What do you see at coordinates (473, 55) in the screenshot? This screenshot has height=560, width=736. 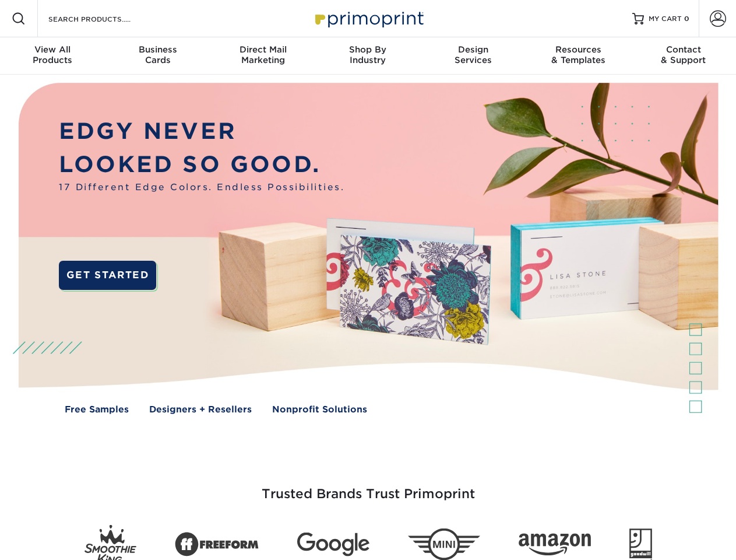 I see `div: Services` at bounding box center [473, 55].